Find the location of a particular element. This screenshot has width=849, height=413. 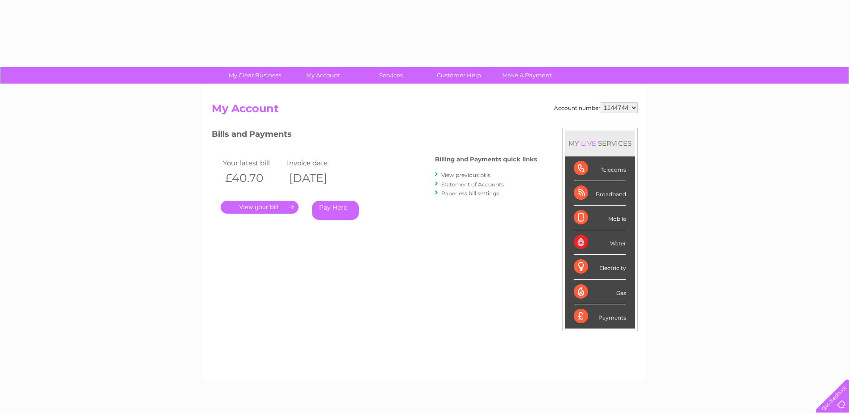

td: Invoice date is located at coordinates (317, 163).